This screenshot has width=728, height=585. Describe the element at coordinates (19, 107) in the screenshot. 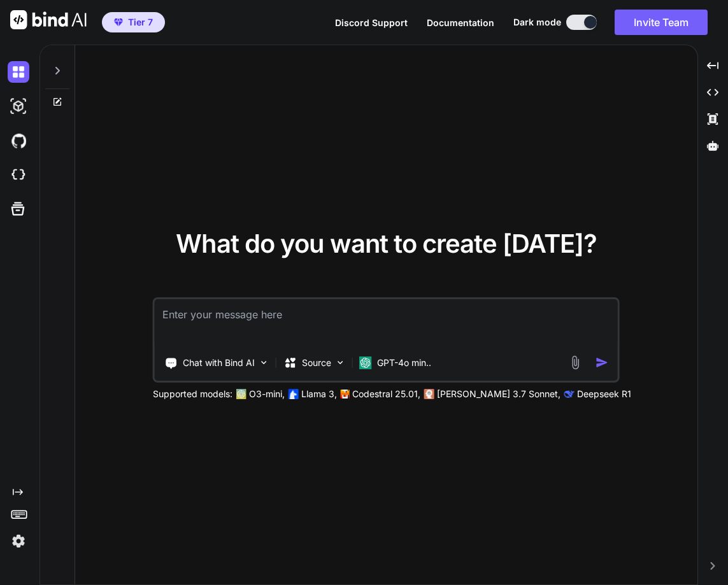

I see `img: darkAi-studio` at that location.